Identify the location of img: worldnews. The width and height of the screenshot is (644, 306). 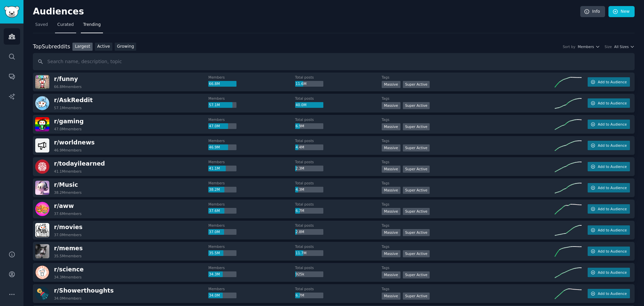
(42, 145).